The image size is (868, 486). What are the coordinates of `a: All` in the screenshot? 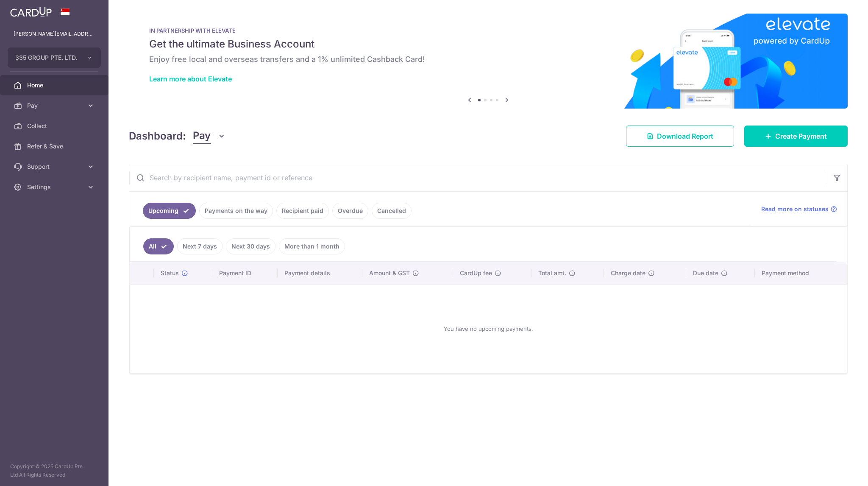 It's located at (159, 247).